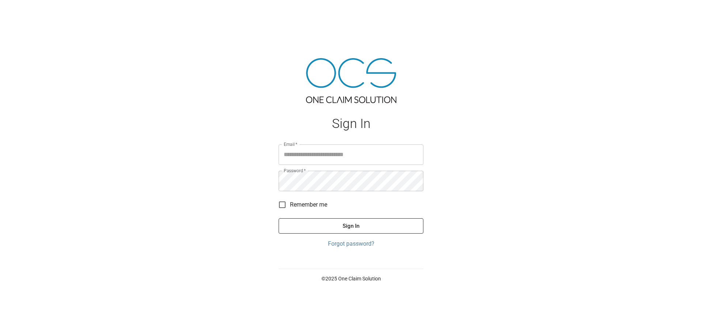 The image size is (702, 336). What do you see at coordinates (291, 144) in the screenshot?
I see `label: Email` at bounding box center [291, 144].